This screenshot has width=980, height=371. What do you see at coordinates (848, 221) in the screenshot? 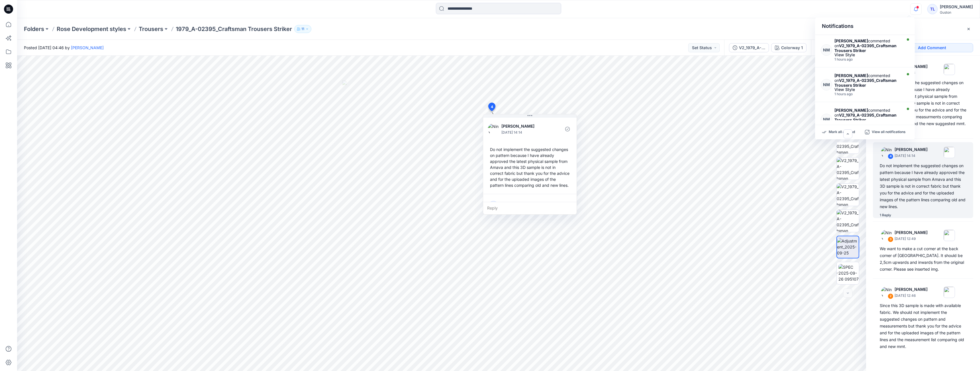
I see `img: V2_1979_A-02395_Craftsman Trousers Striker_Colorway 1_Right` at bounding box center [848, 221].